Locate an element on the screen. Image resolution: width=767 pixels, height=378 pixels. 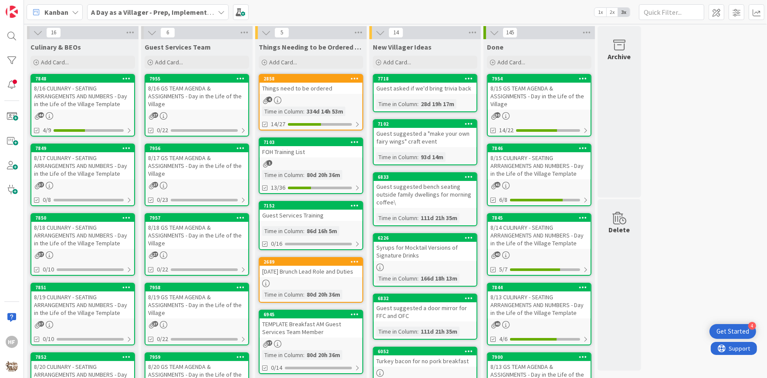
span: 16 is located at coordinates (54, 33).